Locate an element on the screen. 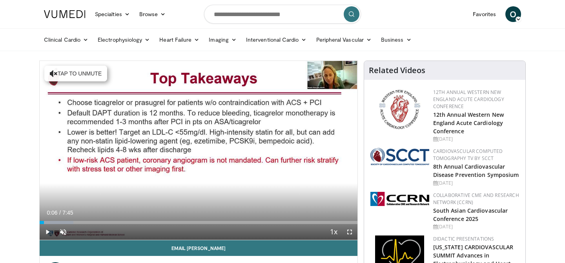 The image size is (565, 263). a: South Asian Cardiovascular Conference 2025 is located at coordinates (471, 214).